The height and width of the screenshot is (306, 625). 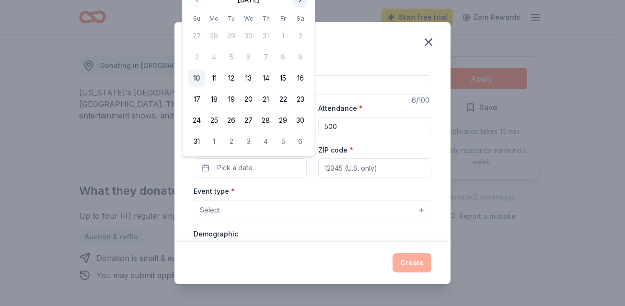 I want to click on input: 12345 (U.S. only), so click(x=375, y=168).